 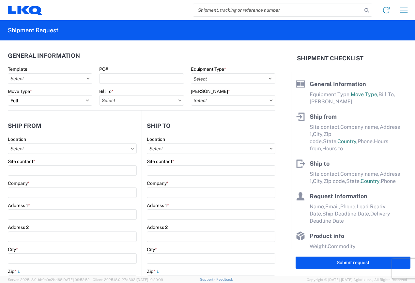 I want to click on span: Request Information, so click(x=338, y=196).